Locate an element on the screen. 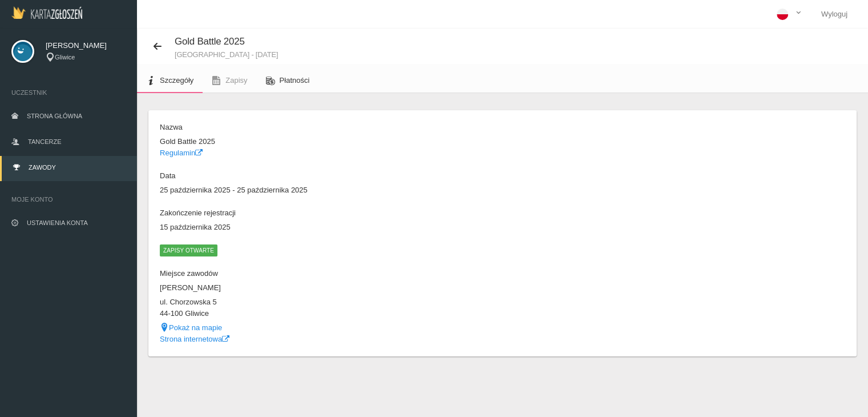  span: Tancerze is located at coordinates (45, 142).